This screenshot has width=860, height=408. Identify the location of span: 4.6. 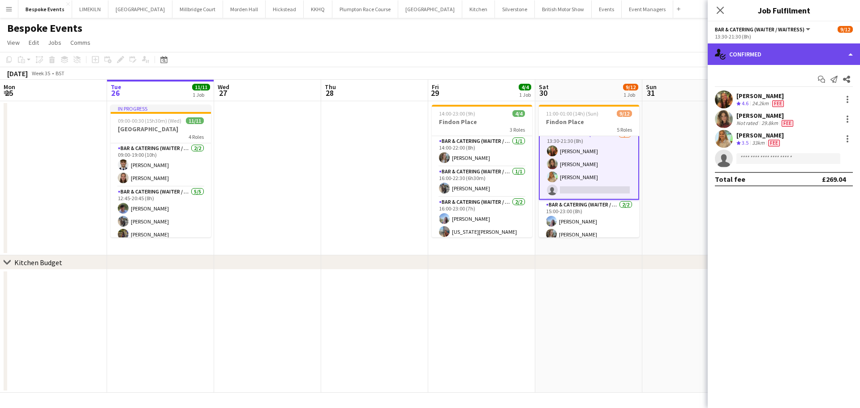
(745, 103).